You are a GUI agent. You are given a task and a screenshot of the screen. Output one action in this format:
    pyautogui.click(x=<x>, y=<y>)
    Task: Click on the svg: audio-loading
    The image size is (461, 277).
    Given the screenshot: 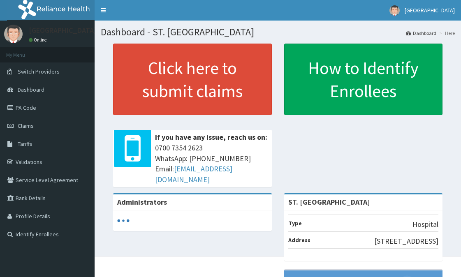 What is the action you would take?
    pyautogui.click(x=123, y=221)
    